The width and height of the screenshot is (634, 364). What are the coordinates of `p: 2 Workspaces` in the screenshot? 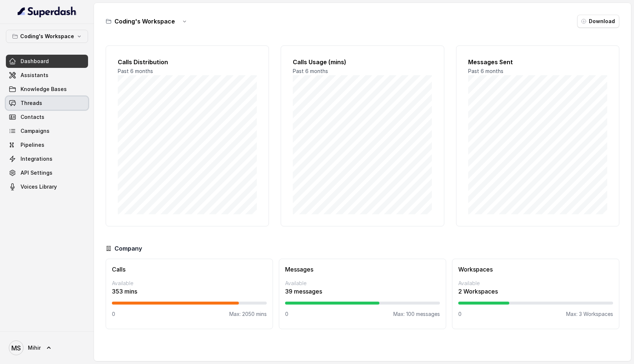 It's located at (536, 291).